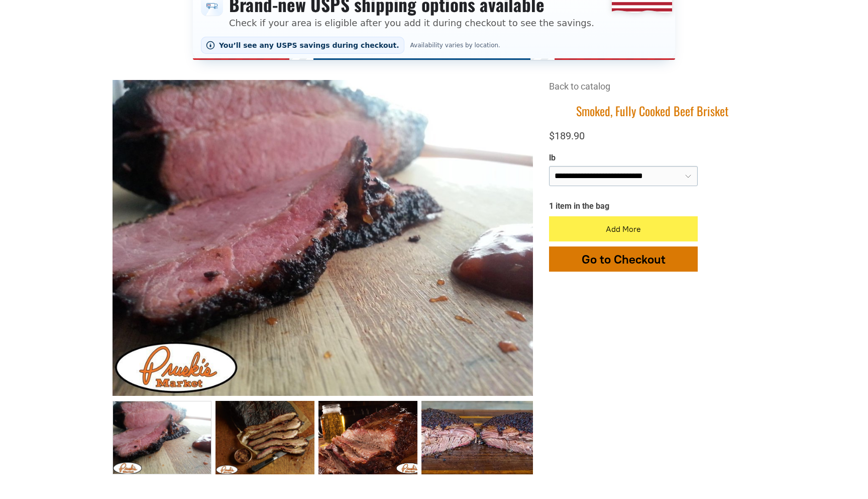  Describe the element at coordinates (624, 158) in the screenshot. I see `div: lb` at that location.